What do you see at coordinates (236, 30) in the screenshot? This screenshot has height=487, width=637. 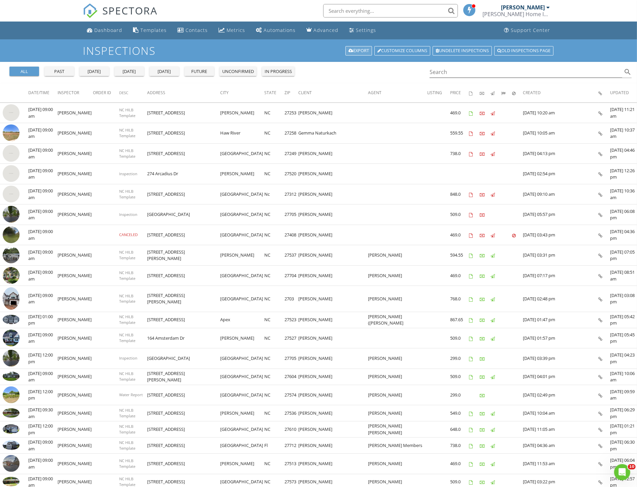 I see `div: Metrics` at bounding box center [236, 30].